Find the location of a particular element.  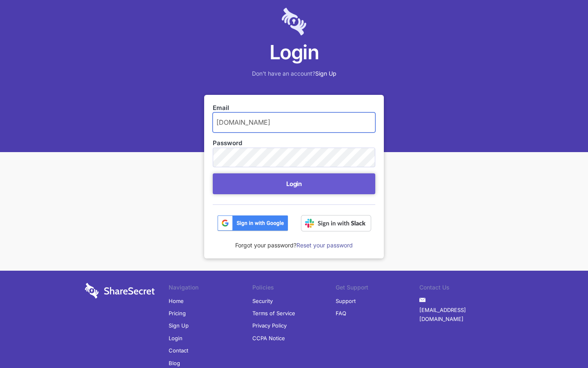

a: Security is located at coordinates (263, 301).